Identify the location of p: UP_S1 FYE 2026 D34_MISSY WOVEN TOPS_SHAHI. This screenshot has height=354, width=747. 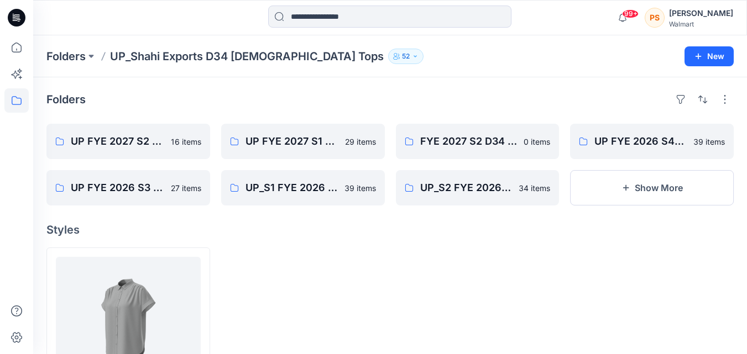
(291, 188).